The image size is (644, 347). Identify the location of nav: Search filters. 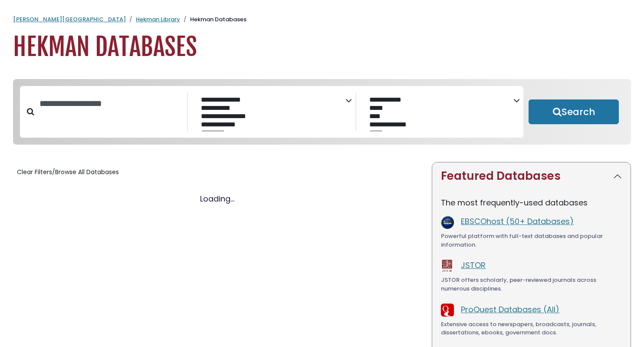
(322, 112).